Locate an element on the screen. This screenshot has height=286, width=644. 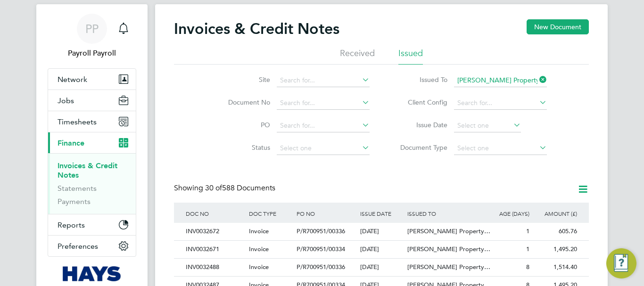
span: Reports is located at coordinates (71, 225).